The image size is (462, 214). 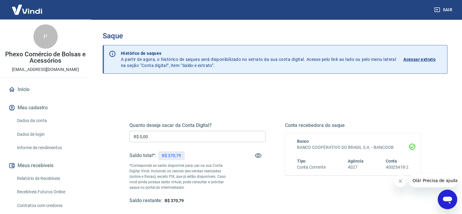 I want to click on h5: Quanto deseja sacar da Conta Digital?, so click(x=197, y=125).